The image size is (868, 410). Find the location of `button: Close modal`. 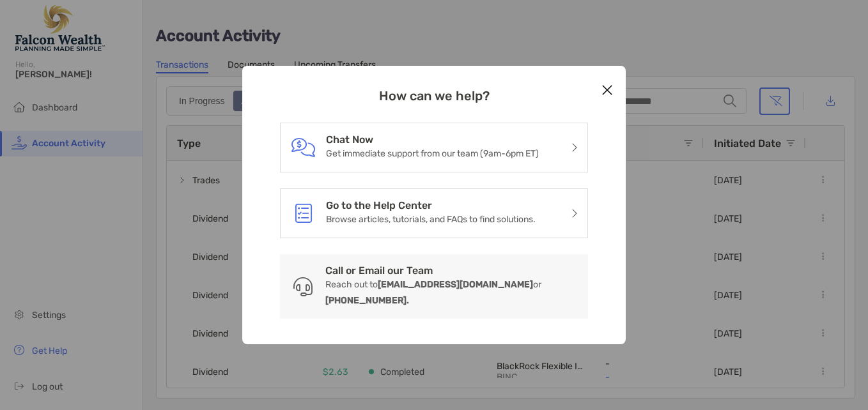

button: Close modal is located at coordinates (607, 90).